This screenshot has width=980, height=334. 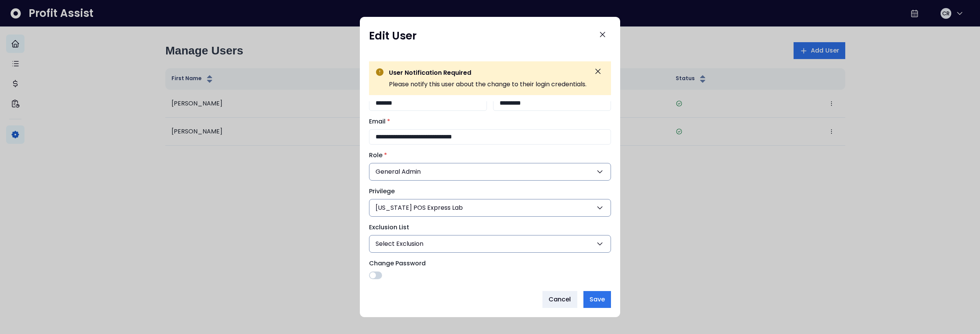 I want to click on label: Email, so click(x=488, y=122).